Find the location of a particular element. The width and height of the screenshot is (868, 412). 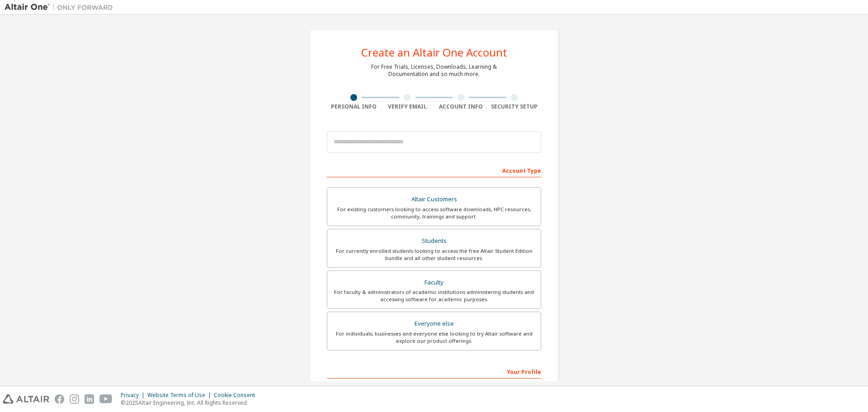

img: linkedin.svg is located at coordinates (89, 399).